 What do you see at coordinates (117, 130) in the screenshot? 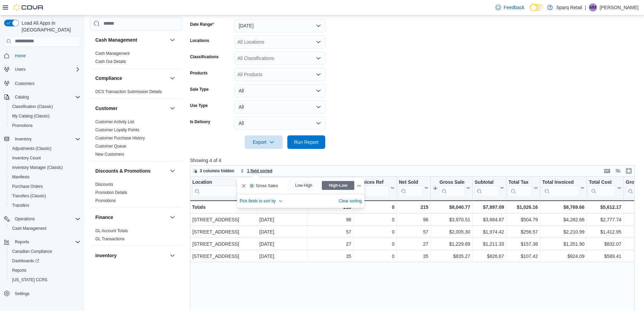
I see `a: Customer Loyalty Points` at bounding box center [117, 130].